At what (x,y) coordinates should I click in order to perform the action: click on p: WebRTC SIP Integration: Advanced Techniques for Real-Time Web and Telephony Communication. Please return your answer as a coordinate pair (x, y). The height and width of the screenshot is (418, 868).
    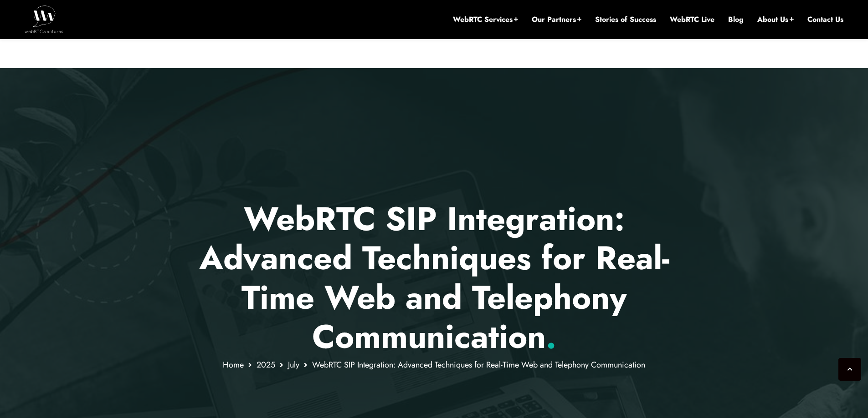
    Looking at the image, I should click on (434, 278).